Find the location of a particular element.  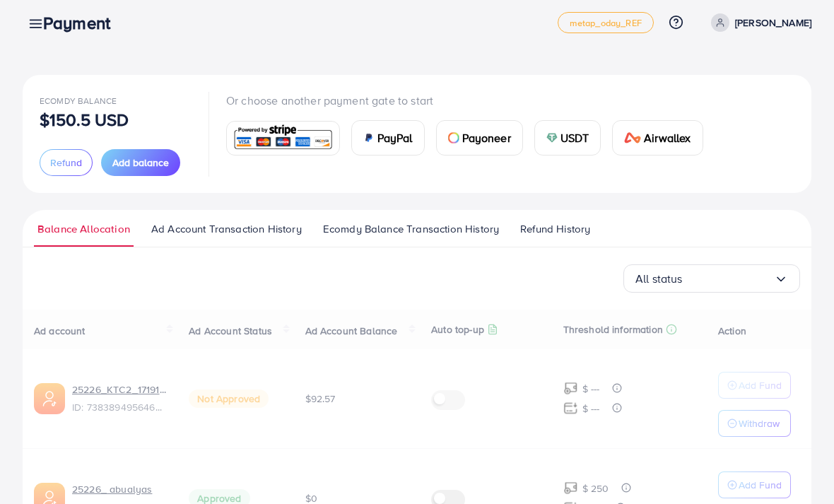

p: $150.5 USD is located at coordinates (84, 120).